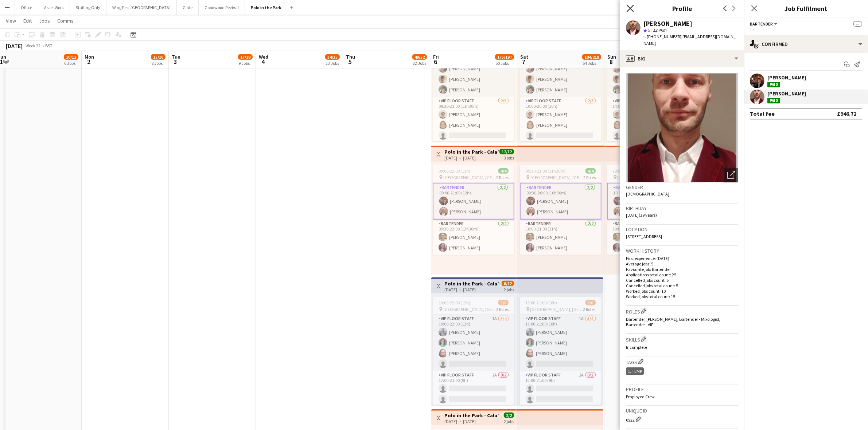  Describe the element at coordinates (65, 21) in the screenshot. I see `a: Comms` at that location.